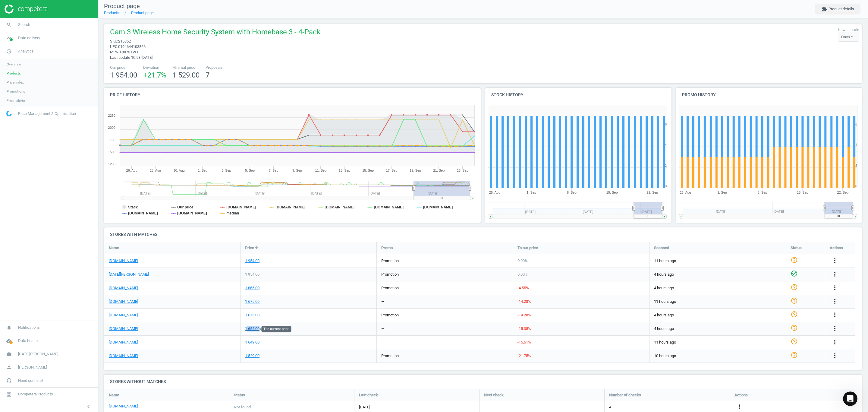 The height and width of the screenshot is (412, 868). What do you see at coordinates (483, 382) in the screenshot?
I see `h4: Stores without matches` at bounding box center [483, 382].